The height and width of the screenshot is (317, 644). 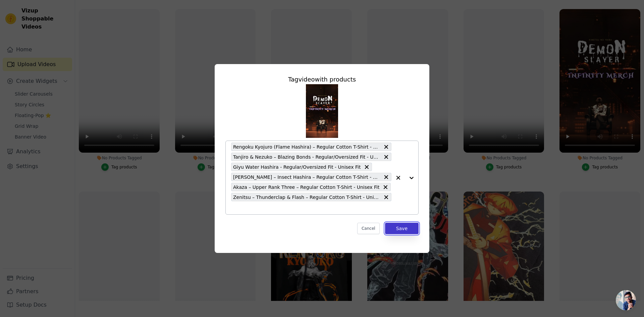 What do you see at coordinates (322, 111) in the screenshot?
I see `img: reel-preview-140t80-gq.myshopify.com-3707023867980865051_76002283775.jpeg` at bounding box center [322, 111].